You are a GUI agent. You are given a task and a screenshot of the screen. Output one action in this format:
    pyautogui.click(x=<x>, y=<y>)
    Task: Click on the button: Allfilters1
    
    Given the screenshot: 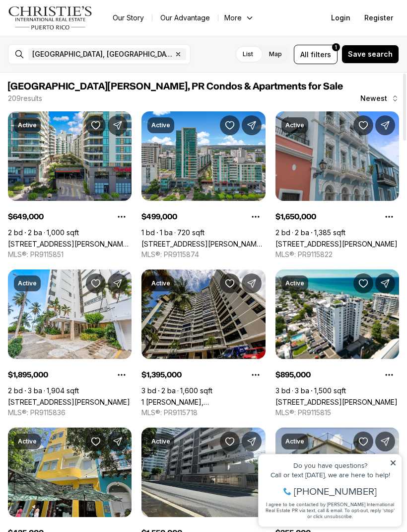 What is the action you would take?
    pyautogui.click(x=316, y=54)
    